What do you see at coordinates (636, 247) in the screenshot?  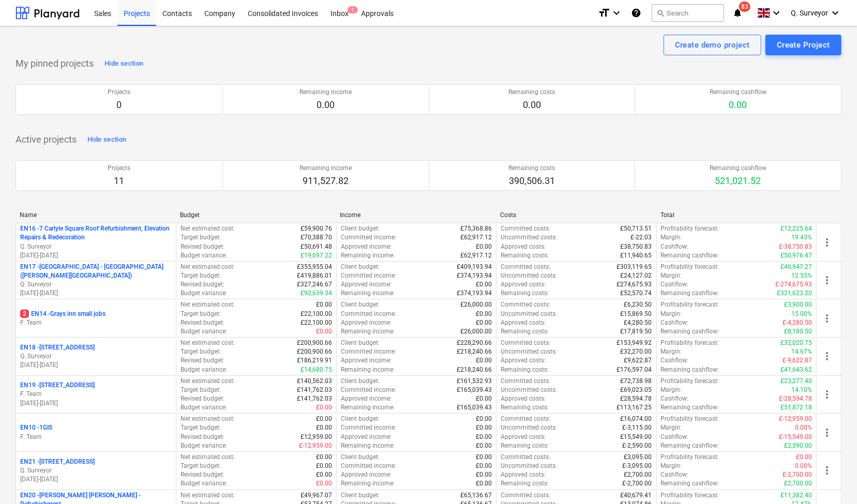 I see `p: £38,750.83` at bounding box center [636, 247].